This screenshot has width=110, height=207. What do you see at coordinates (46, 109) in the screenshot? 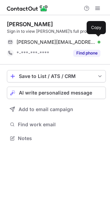
I see `span: Add to email campaign` at bounding box center [46, 109].